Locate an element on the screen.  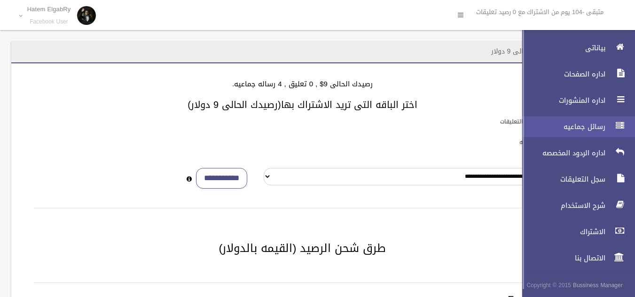
span: Copyright © 2015 is located at coordinates (548, 286).